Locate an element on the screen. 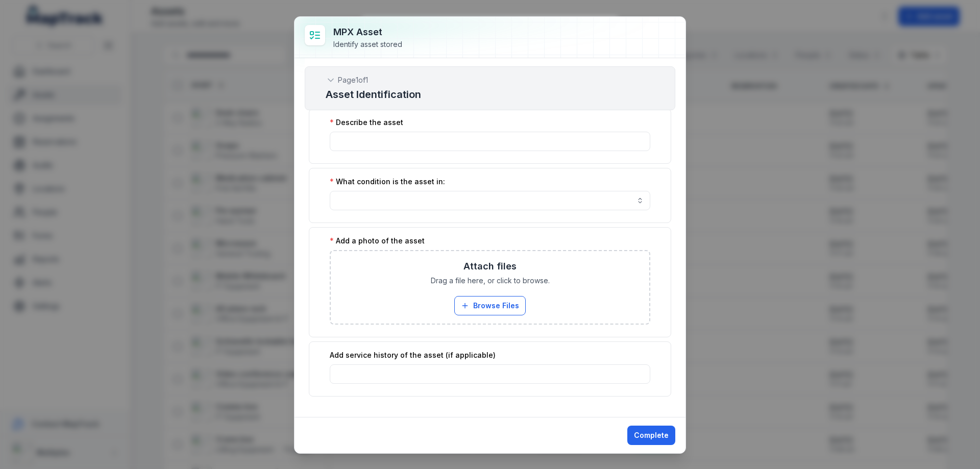 The width and height of the screenshot is (980, 469). label: Add service history of the asset (if applicable) is located at coordinates (413, 355).